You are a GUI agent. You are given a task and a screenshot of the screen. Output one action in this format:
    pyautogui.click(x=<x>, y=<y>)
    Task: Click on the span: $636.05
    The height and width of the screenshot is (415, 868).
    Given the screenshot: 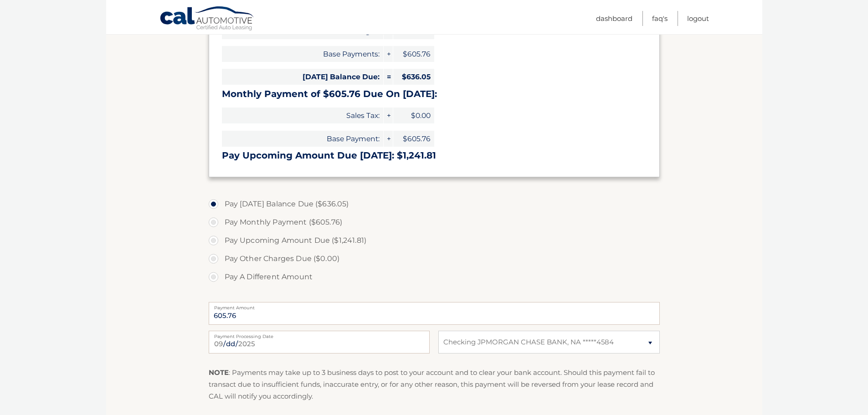 What is the action you would take?
    pyautogui.click(x=413, y=76)
    